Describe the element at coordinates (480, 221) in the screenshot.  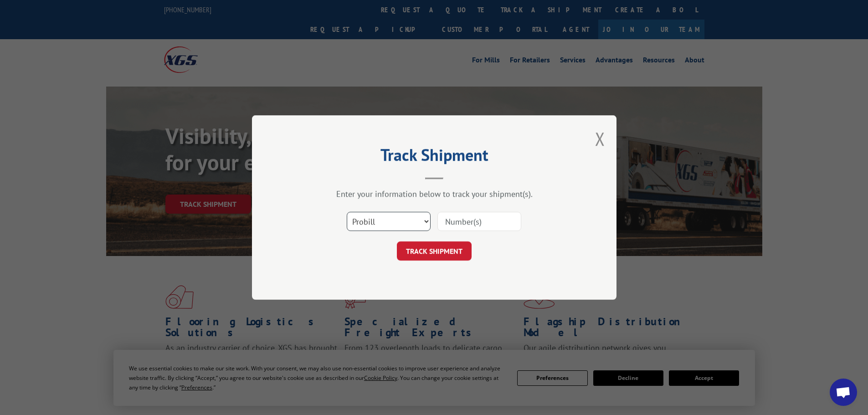
I see `input: Number(s)` at that location.